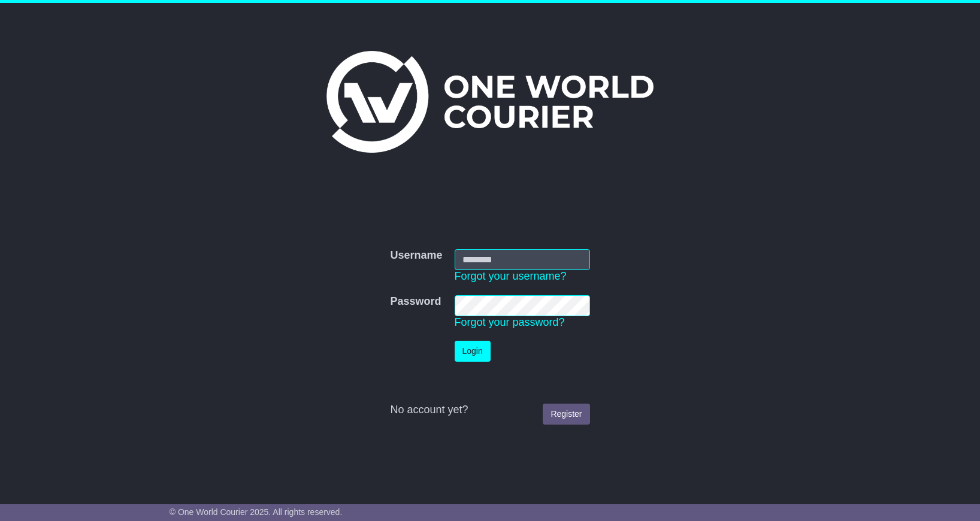 The image size is (980, 521). What do you see at coordinates (416, 256) in the screenshot?
I see `label: Username` at bounding box center [416, 256].